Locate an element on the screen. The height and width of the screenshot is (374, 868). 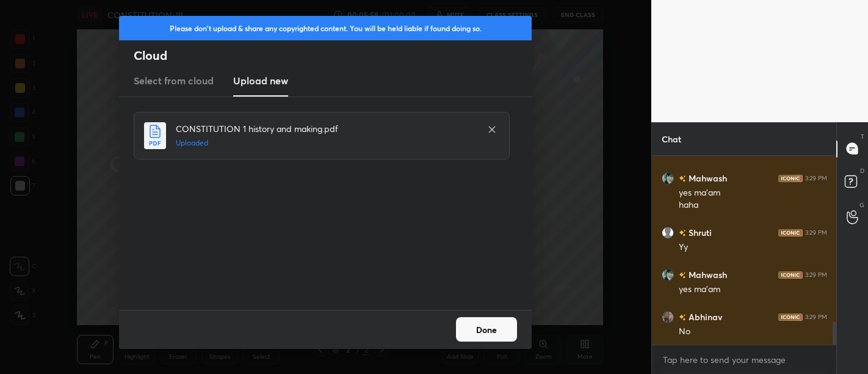
img: default.png is located at coordinates (668, 233).